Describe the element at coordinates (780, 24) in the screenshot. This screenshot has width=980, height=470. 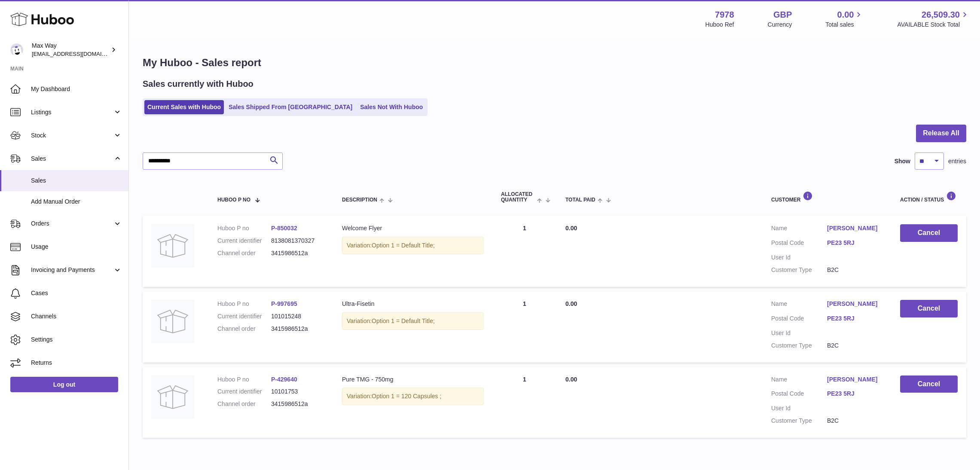
I see `div: Currency` at that location.